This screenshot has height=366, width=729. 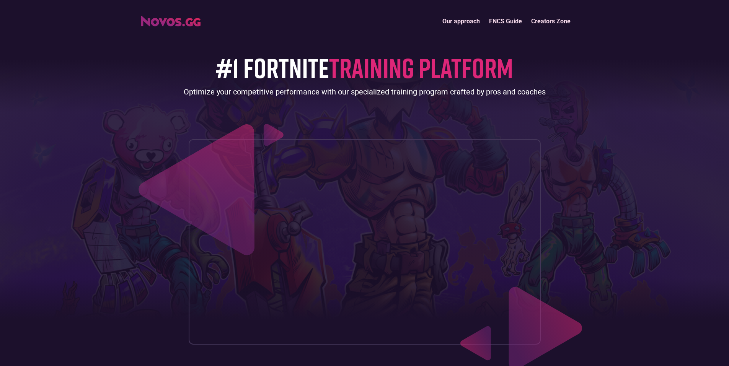 I want to click on a: home, so click(x=171, y=20).